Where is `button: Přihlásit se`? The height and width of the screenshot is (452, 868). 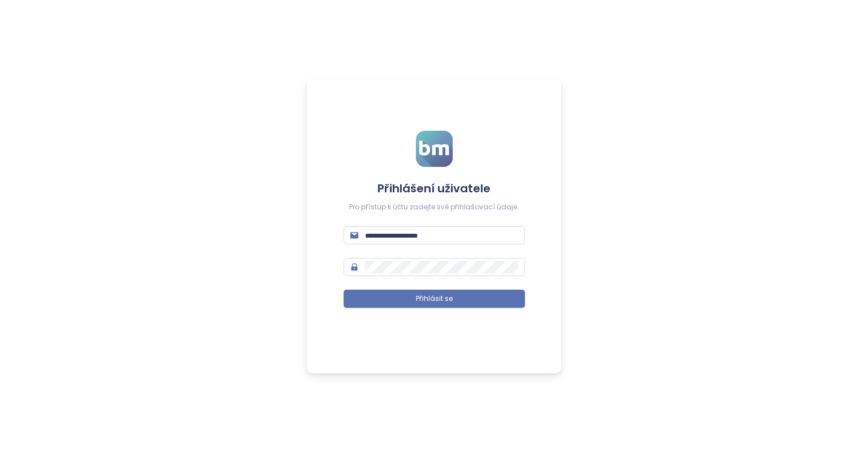 button: Přihlásit se is located at coordinates (434, 299).